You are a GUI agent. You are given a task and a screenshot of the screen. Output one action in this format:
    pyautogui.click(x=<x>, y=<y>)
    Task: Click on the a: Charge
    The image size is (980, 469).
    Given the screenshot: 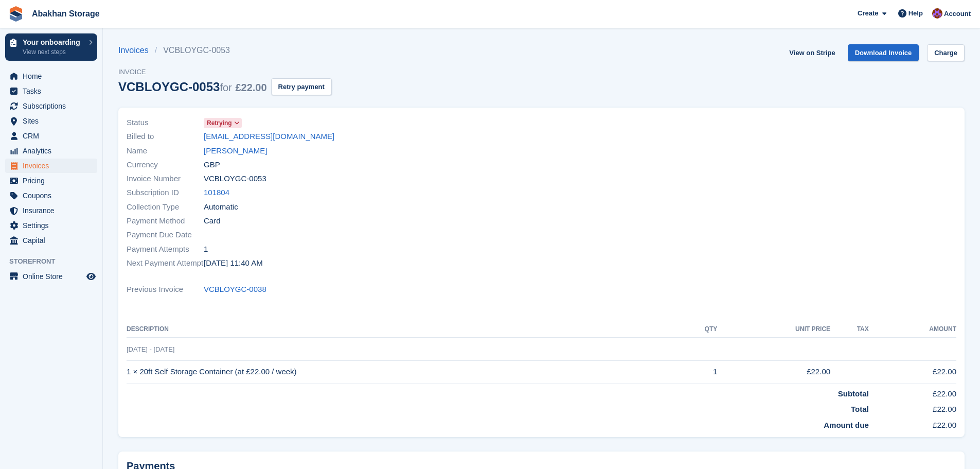 What is the action you would take?
    pyautogui.click(x=946, y=53)
    